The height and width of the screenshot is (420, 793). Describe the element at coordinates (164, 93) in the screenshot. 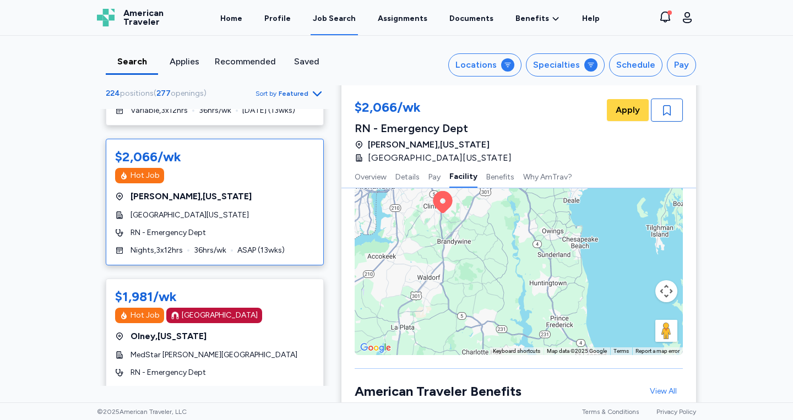

I see `span: 277` at that location.